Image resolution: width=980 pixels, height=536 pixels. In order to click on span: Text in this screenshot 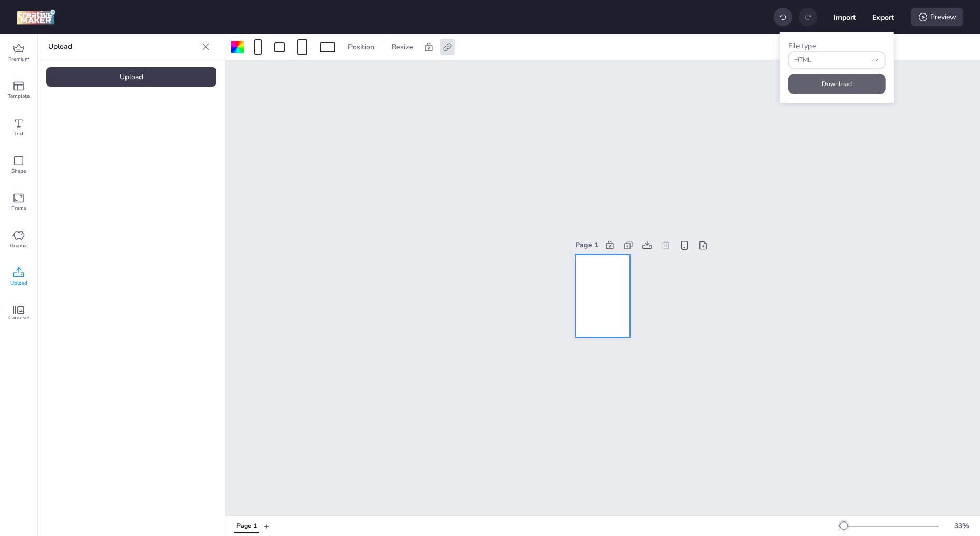, I will do `click(19, 133)`.